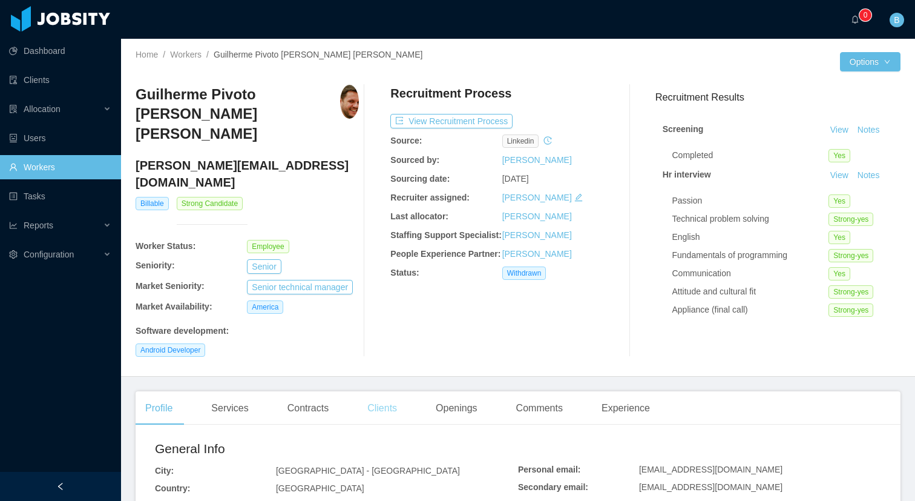  What do you see at coordinates (170, 286) in the screenshot?
I see `b: Market Seniority:` at bounding box center [170, 286].